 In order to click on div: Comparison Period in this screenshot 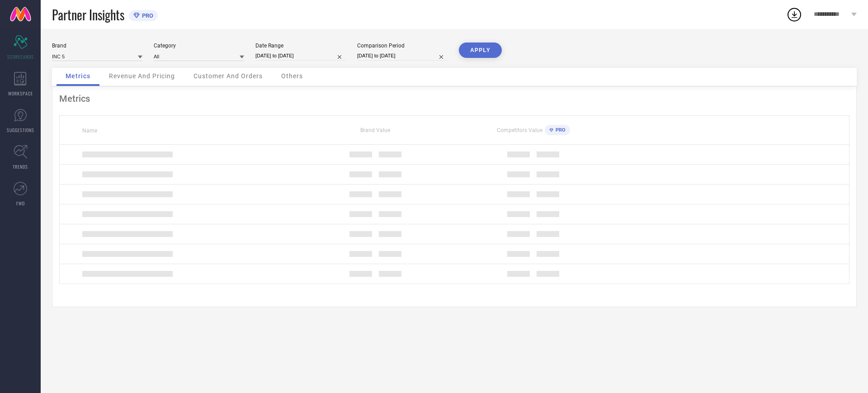, I will do `click(403, 46)`.